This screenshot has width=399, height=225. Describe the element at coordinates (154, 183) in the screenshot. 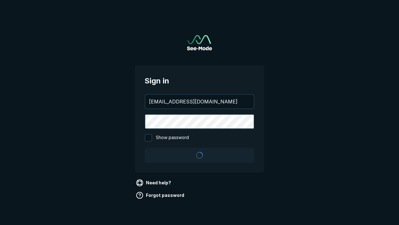

I see `a: Need help?` at that location.